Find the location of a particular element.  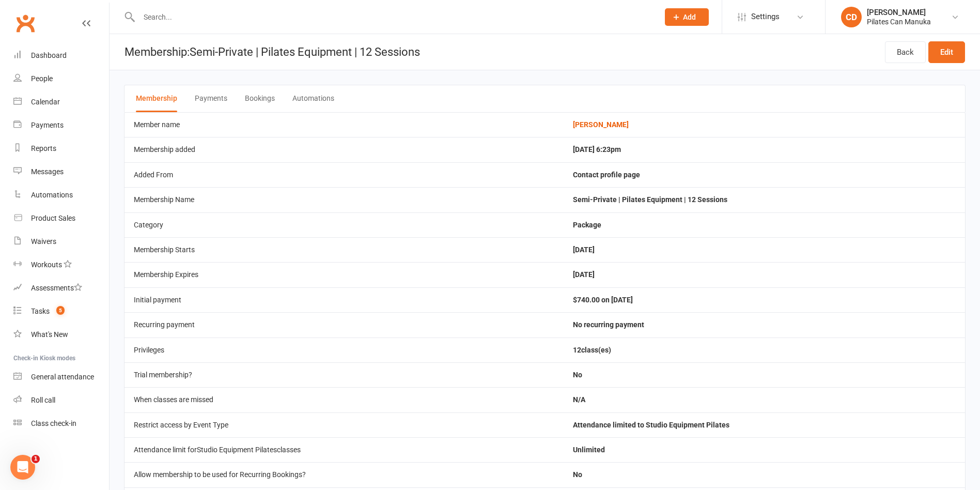

a: Workouts is located at coordinates (61, 265).